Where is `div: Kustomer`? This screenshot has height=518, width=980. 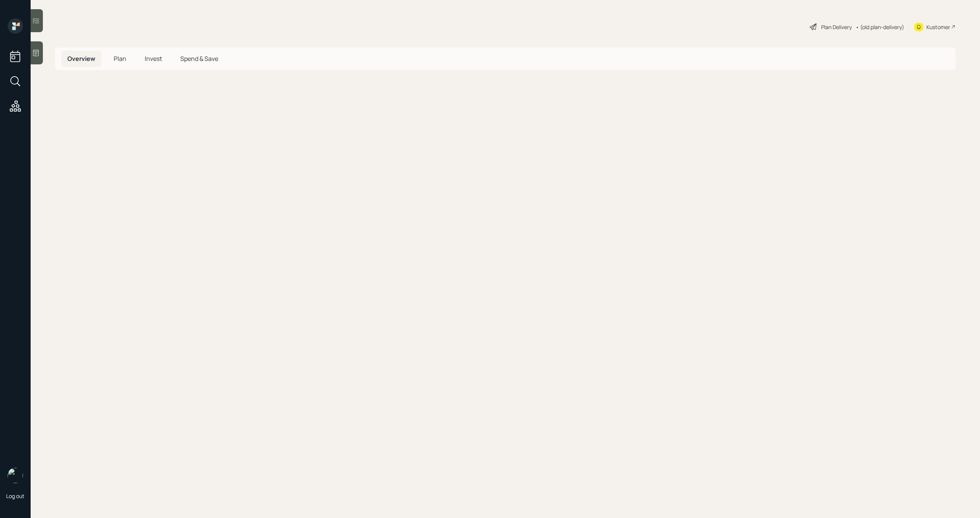
div: Kustomer is located at coordinates (939, 27).